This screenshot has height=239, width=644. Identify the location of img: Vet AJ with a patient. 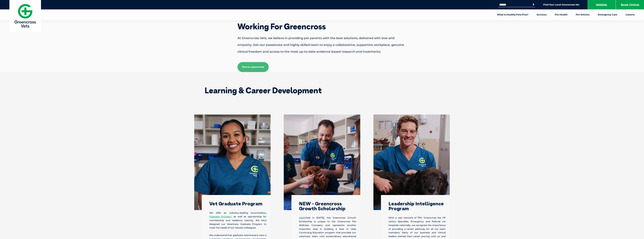
(411, 162).